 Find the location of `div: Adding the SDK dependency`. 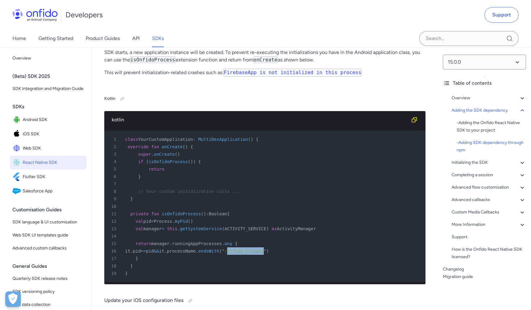

div: Adding the SDK dependency is located at coordinates (489, 110).